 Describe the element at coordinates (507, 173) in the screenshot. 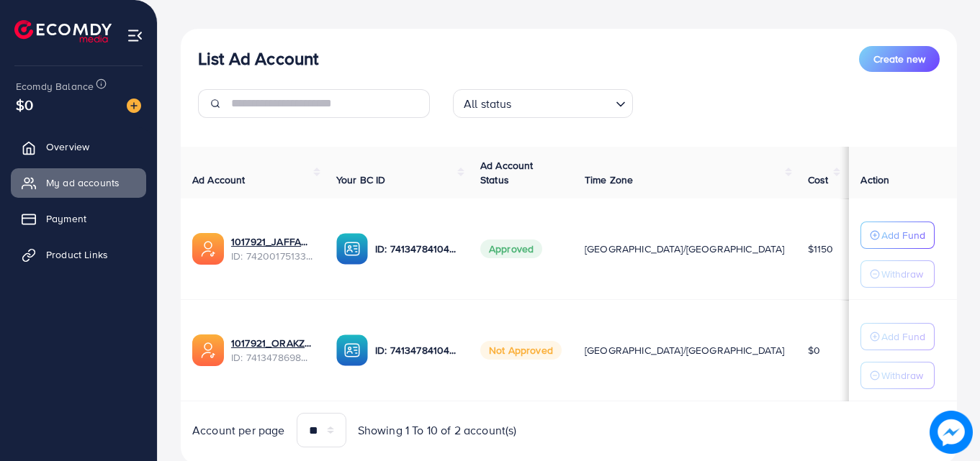

I see `span: Ad Account Status` at that location.